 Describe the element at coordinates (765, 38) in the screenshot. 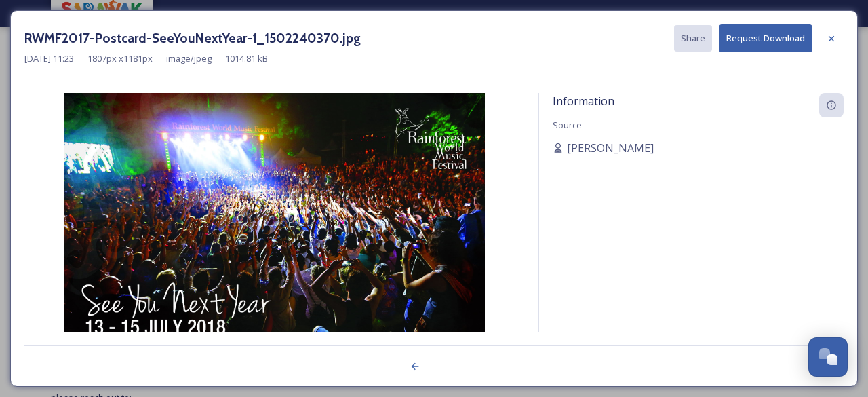

I see `button: Request Download` at that location.